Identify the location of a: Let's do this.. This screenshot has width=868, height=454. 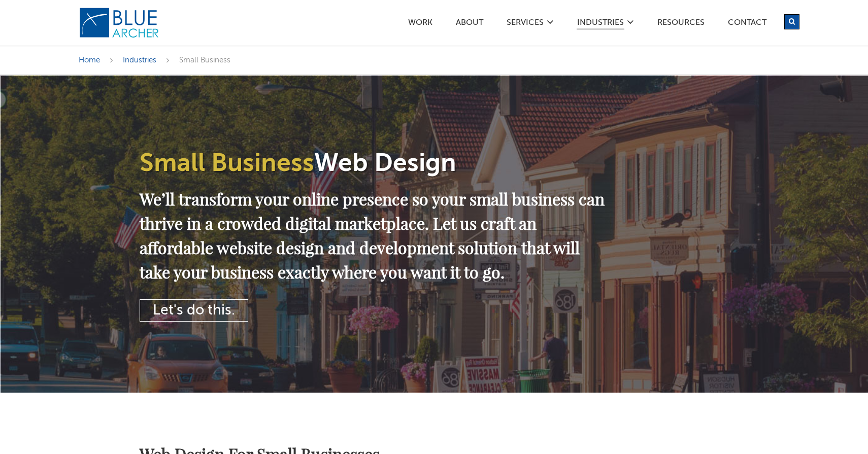
(194, 310).